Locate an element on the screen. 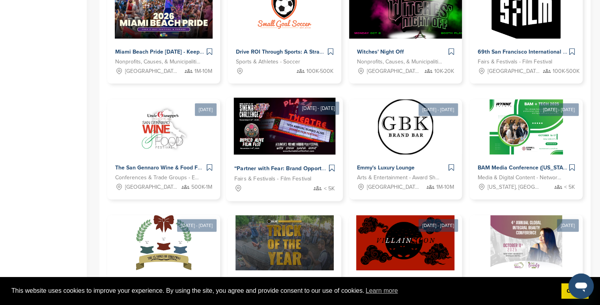  span: 10K-20K is located at coordinates (444, 71).